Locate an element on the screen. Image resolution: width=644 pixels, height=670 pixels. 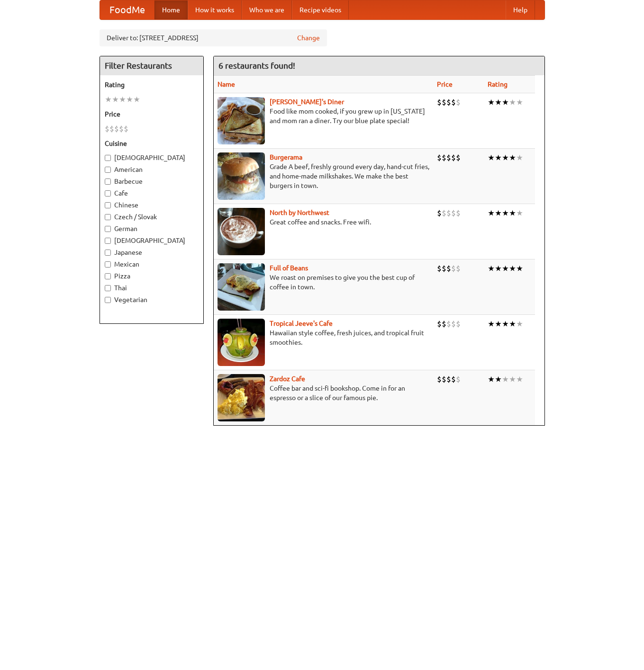
label: Pizza is located at coordinates (151, 276).